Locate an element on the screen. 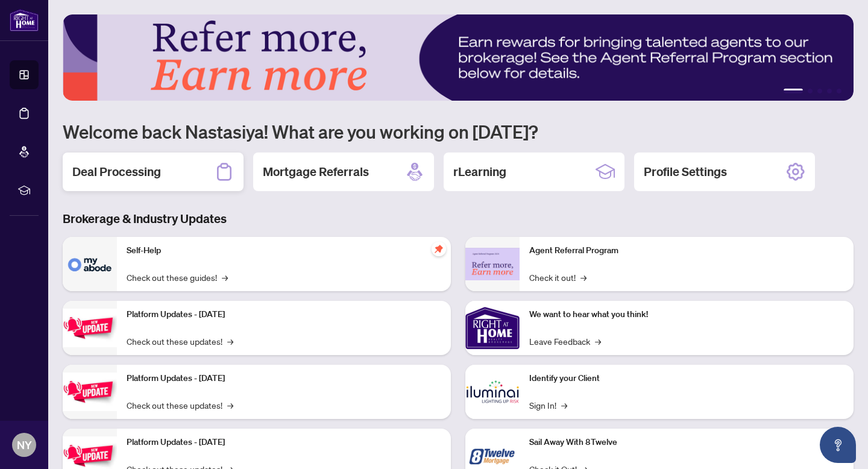 The height and width of the screenshot is (469, 868). img: Self-Help is located at coordinates (90, 264).